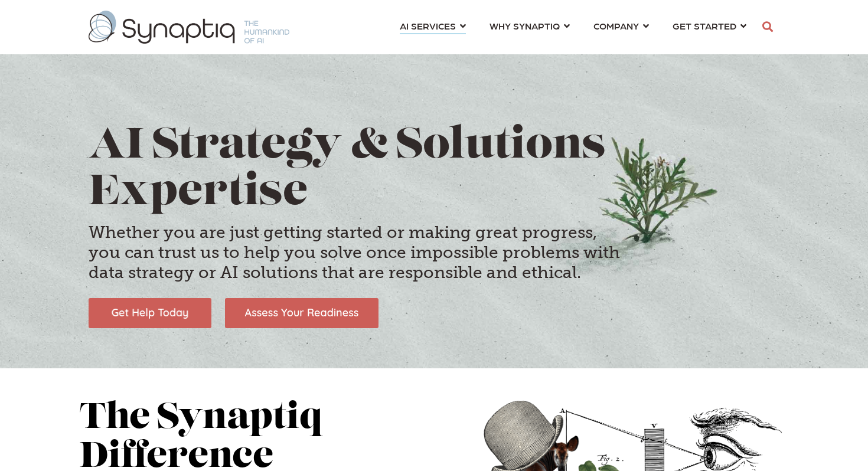  I want to click on nav: menu, so click(572, 27).